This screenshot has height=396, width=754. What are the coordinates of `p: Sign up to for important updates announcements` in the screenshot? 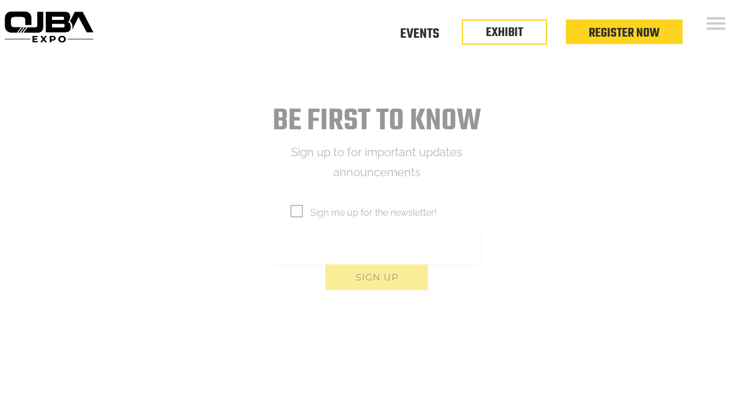 It's located at (377, 162).